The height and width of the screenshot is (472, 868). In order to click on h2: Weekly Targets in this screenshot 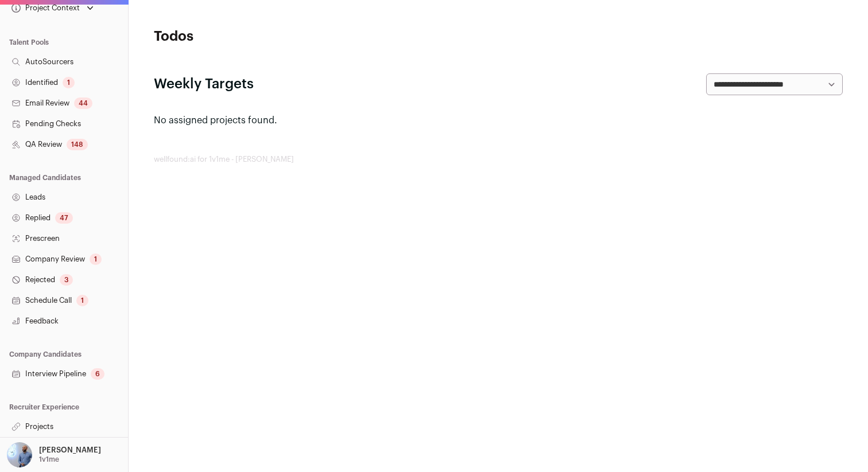, I will do `click(204, 84)`.